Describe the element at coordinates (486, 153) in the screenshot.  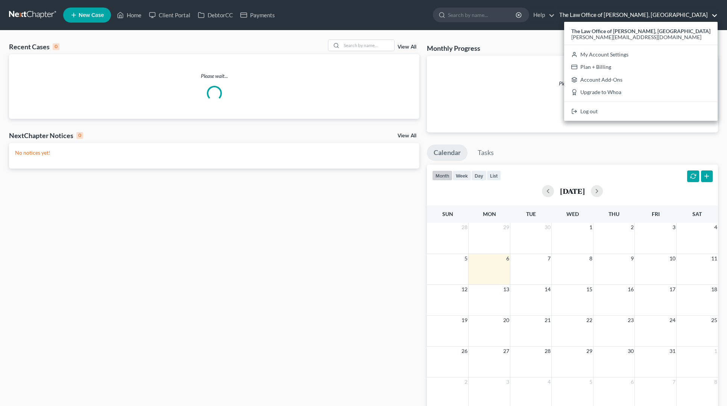
I see `a: Tasks` at that location.